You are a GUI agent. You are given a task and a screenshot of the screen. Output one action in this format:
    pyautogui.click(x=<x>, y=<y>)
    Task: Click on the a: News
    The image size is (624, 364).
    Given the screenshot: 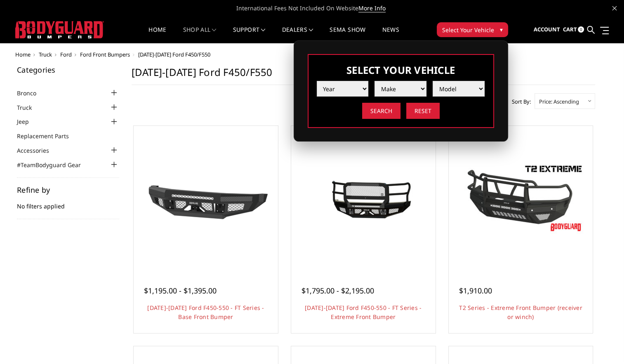 What is the action you would take?
    pyautogui.click(x=390, y=35)
    